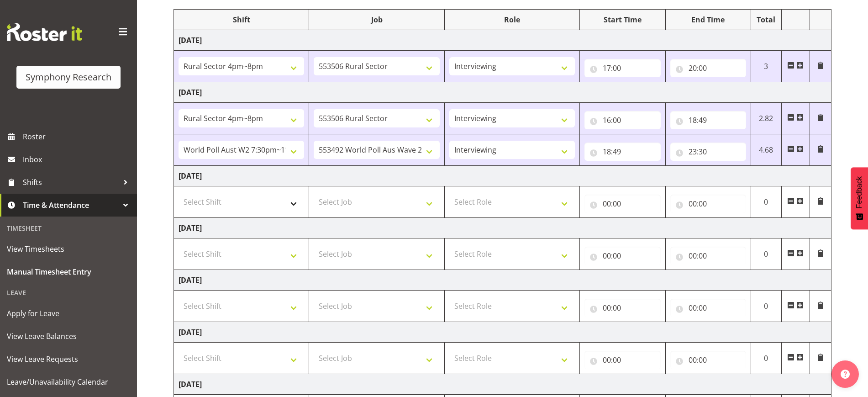  What do you see at coordinates (708, 20) in the screenshot?
I see `div: End Time` at bounding box center [708, 20].